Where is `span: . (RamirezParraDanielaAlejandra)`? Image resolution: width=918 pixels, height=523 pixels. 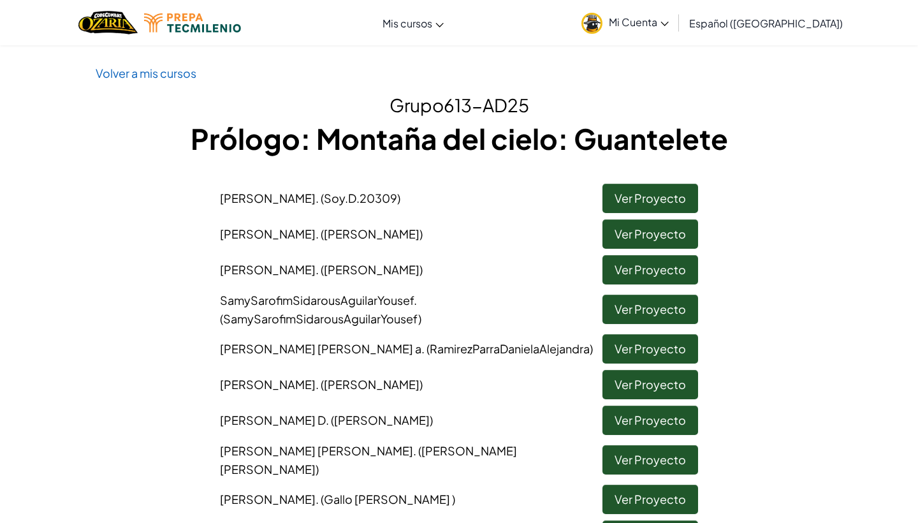 span: . (RamirezParraDanielaAlejandra) is located at coordinates (507, 348).